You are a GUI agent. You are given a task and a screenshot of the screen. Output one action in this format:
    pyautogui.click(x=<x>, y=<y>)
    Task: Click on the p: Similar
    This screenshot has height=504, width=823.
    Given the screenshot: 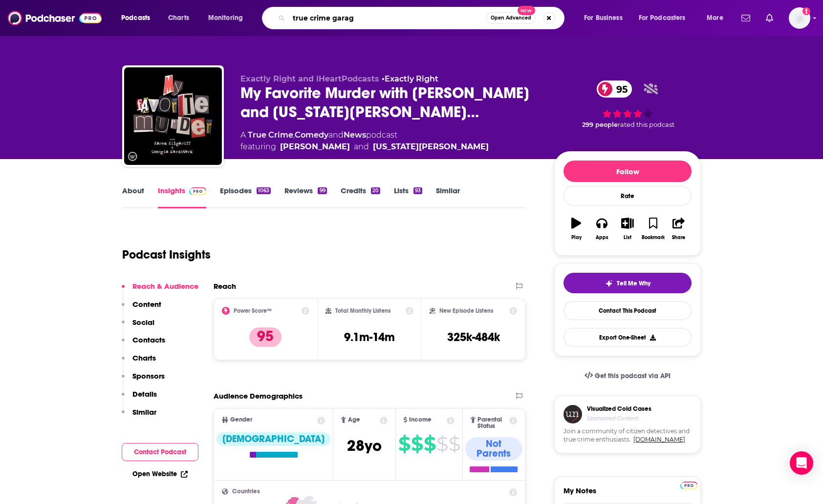 What is the action you would take?
    pyautogui.click(x=145, y=412)
    